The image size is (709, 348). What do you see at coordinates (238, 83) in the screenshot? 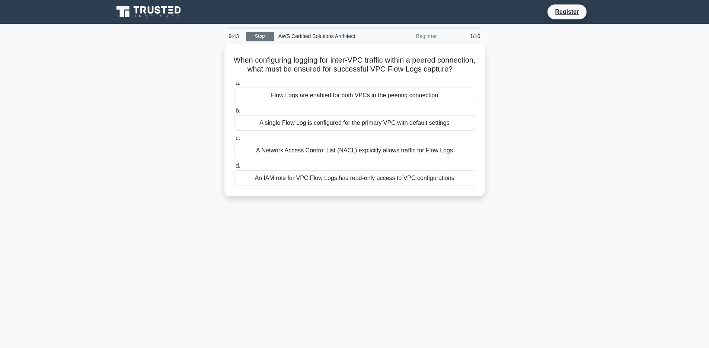
I see `span: a.` at bounding box center [238, 83].